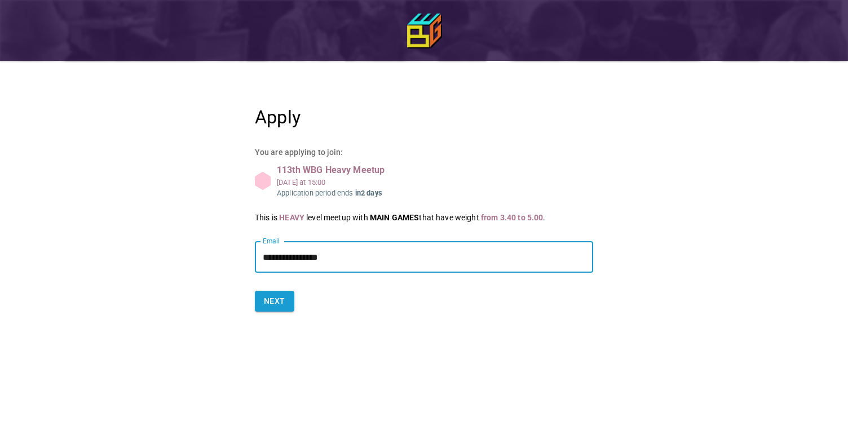 The height and width of the screenshot is (435, 848). Describe the element at coordinates (317, 182) in the screenshot. I see `div: 15:00` at that location.